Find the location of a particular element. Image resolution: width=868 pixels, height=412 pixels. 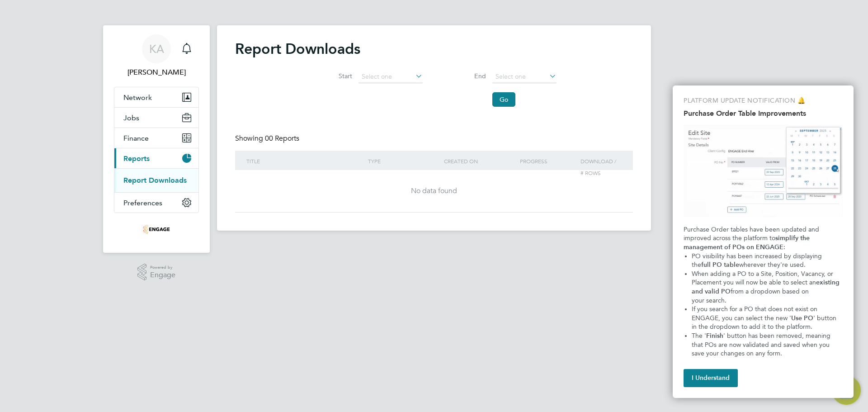

div: Showing is located at coordinates (268, 138).